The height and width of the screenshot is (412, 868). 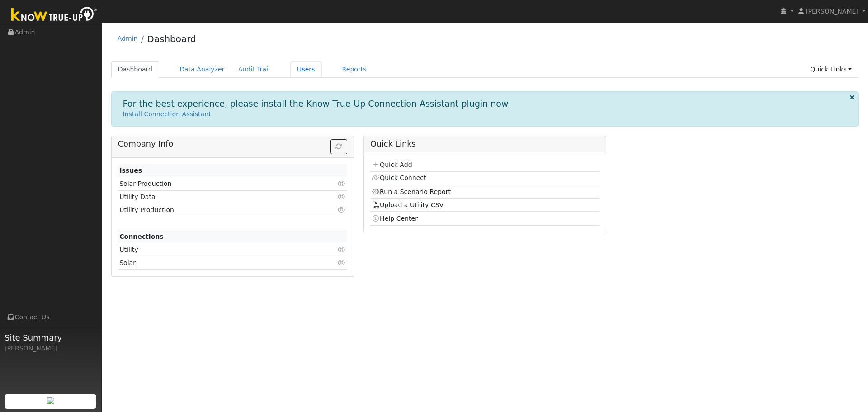 What do you see at coordinates (233, 144) in the screenshot?
I see `h5: Company Info` at bounding box center [233, 144].